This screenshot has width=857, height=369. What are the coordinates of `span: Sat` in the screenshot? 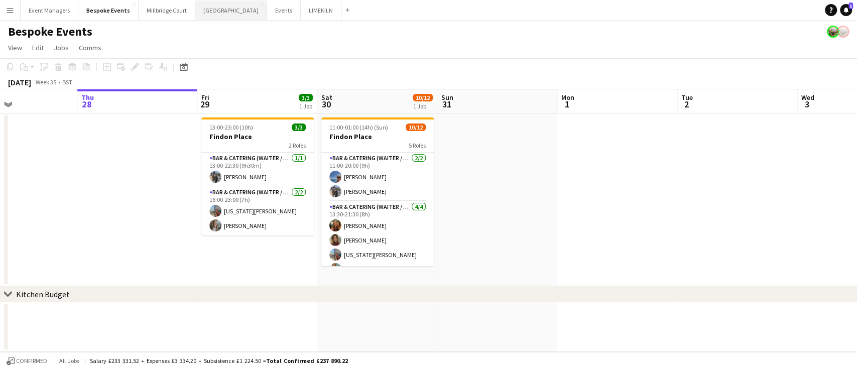 It's located at (327, 97).